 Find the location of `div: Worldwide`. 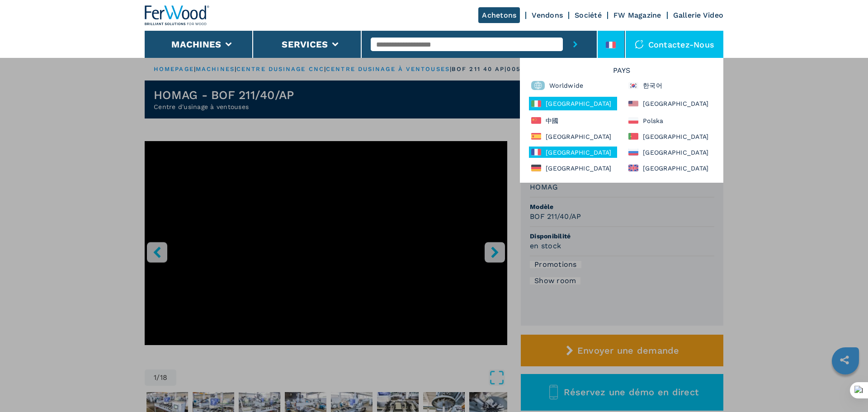

div: Worldwide is located at coordinates (573, 86).